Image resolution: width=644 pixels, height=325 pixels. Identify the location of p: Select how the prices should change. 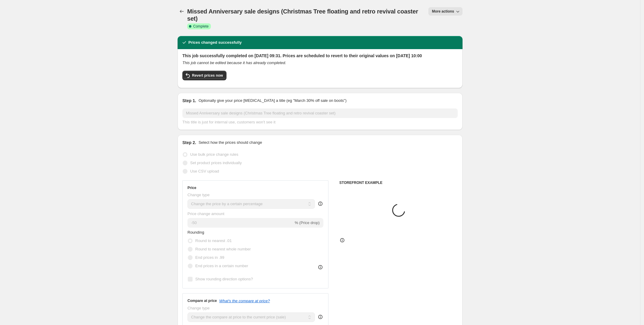
(230, 142).